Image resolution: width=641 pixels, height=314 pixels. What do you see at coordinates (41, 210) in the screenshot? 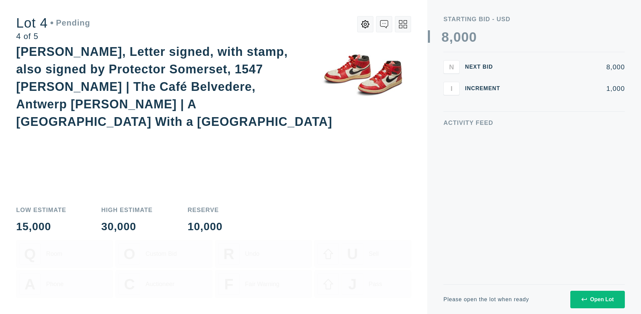
I see `div: Low Estimate` at bounding box center [41, 210].